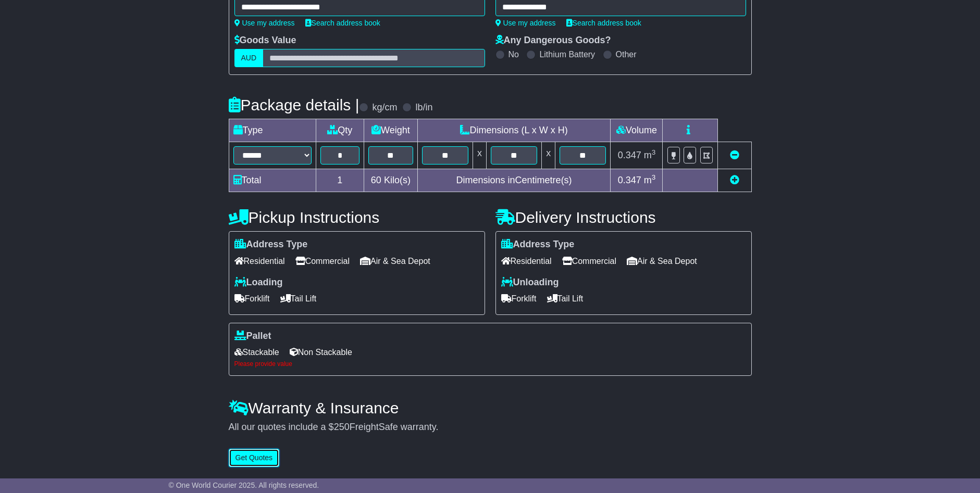 The width and height of the screenshot is (980, 493). I want to click on label: AUD, so click(249, 58).